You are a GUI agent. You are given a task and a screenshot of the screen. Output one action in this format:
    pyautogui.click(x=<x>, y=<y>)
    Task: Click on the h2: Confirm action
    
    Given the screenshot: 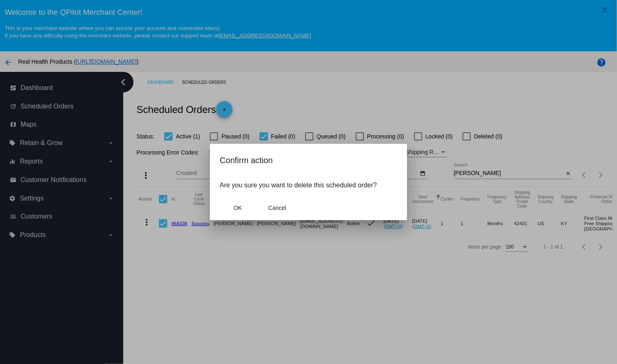 What is the action you would take?
    pyautogui.click(x=308, y=160)
    